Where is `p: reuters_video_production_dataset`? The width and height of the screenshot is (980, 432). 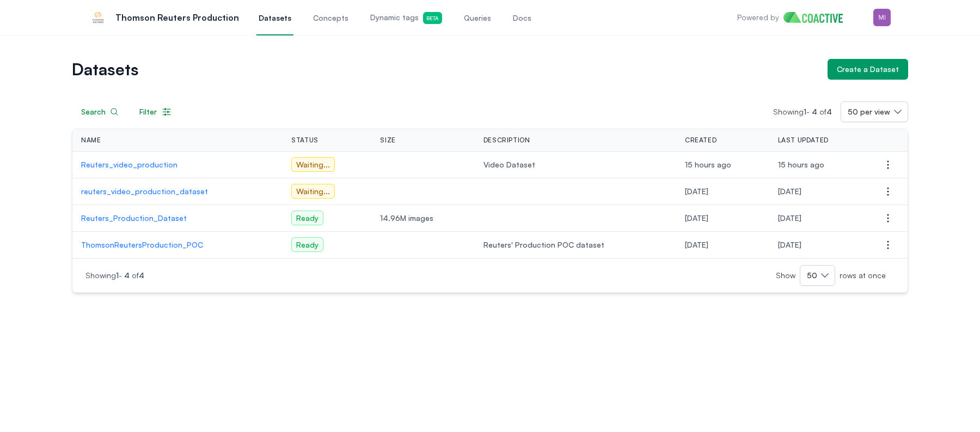 p: reuters_video_production_dataset is located at coordinates (178, 191).